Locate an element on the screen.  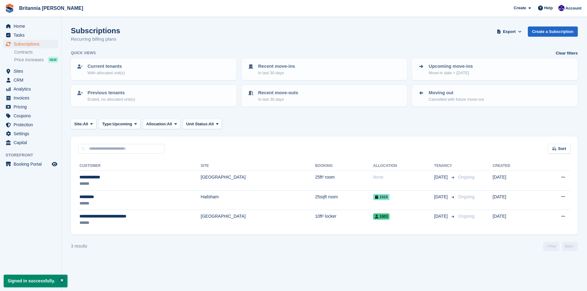
td: Hailsham is located at coordinates (258, 200).